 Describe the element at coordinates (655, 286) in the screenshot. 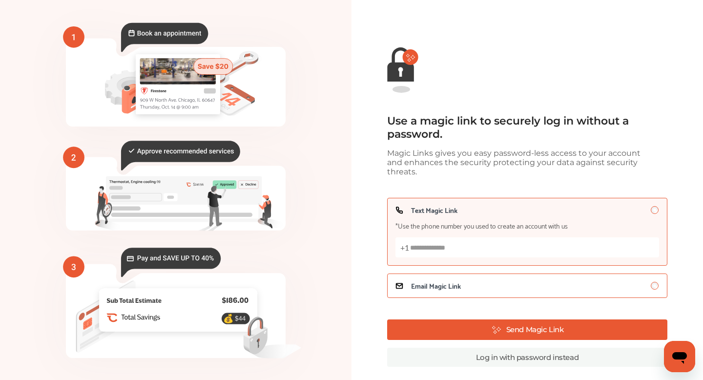

I see `input: Email Magic Link` at that location.